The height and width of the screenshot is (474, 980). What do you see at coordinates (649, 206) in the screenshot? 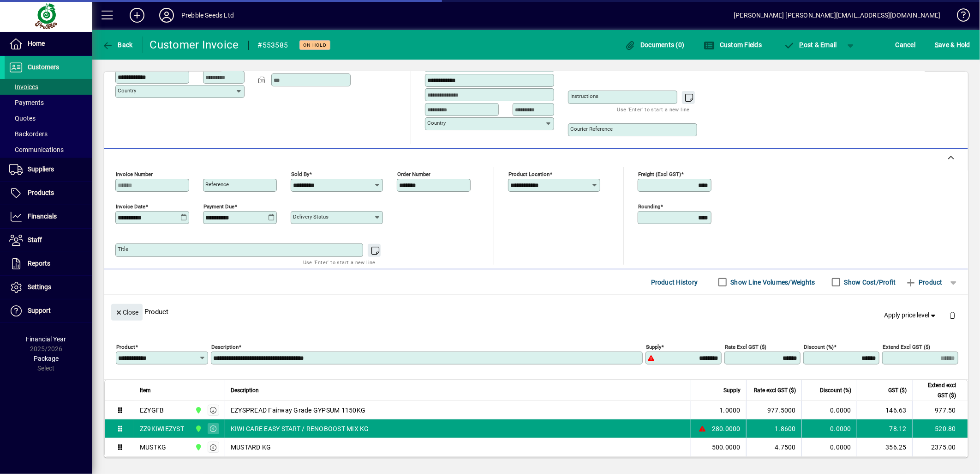
I see `mat-label: Rounding` at bounding box center [649, 206].